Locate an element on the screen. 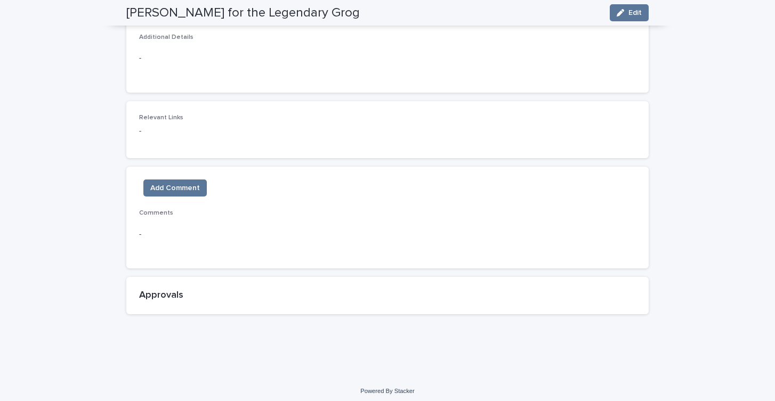 This screenshot has height=401, width=775. span: Comments is located at coordinates (156, 213).